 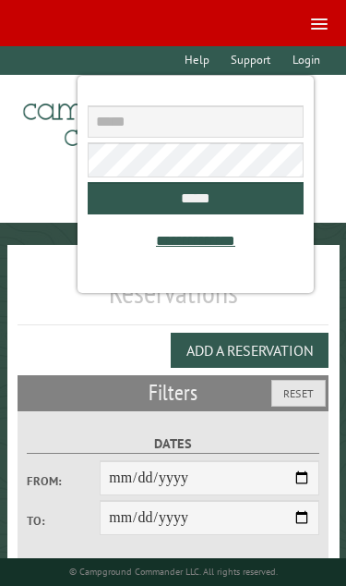 What do you see at coordinates (251, 60) in the screenshot?
I see `a: Support` at bounding box center [251, 60].